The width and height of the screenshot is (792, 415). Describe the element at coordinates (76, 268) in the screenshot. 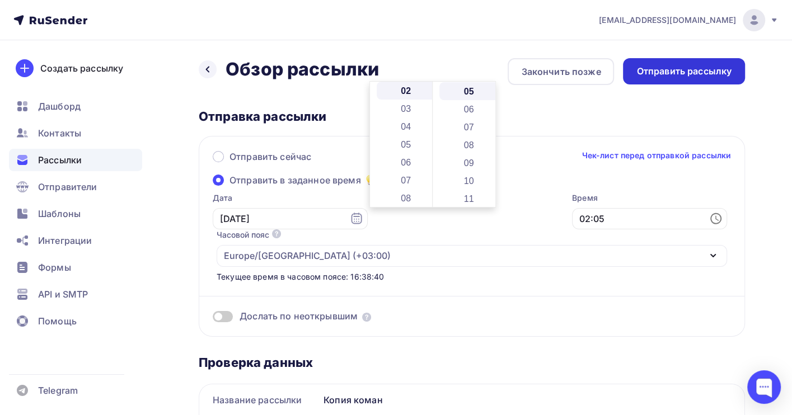

I see `a: Формы` at that location.